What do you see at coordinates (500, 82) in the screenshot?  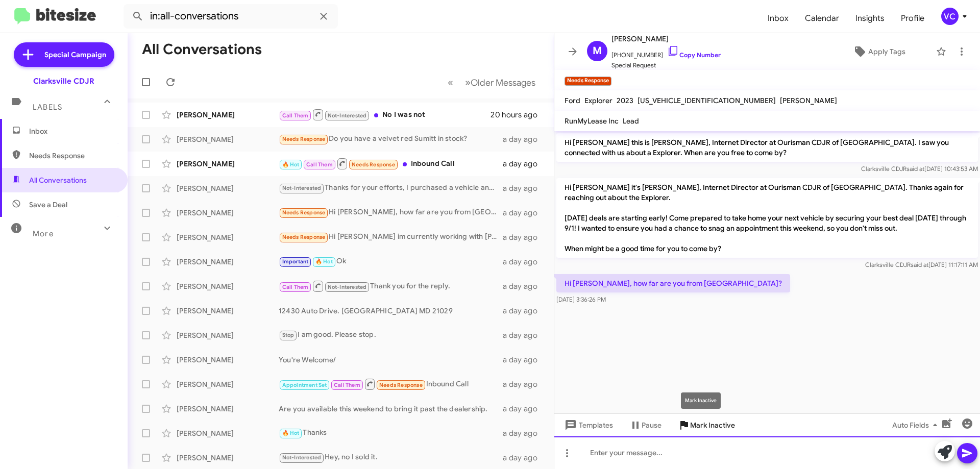 I see `button: Next` at bounding box center [500, 82].